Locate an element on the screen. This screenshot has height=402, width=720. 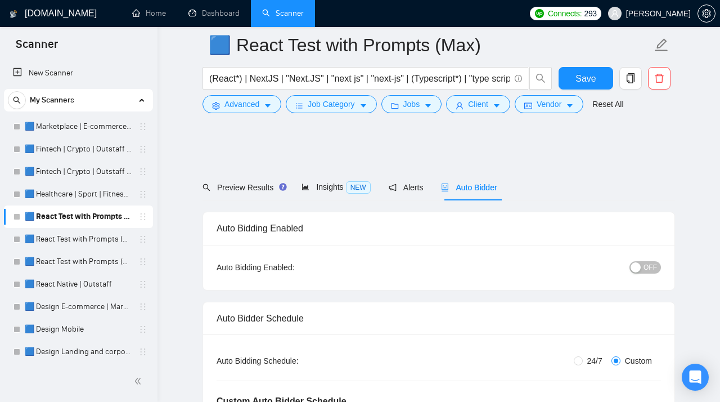
span: Job Category is located at coordinates (331, 104).